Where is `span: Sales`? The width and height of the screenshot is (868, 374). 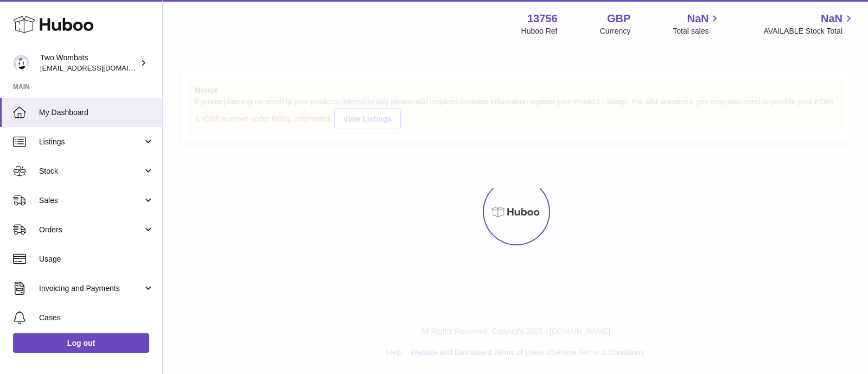 span: Sales is located at coordinates (91, 200).